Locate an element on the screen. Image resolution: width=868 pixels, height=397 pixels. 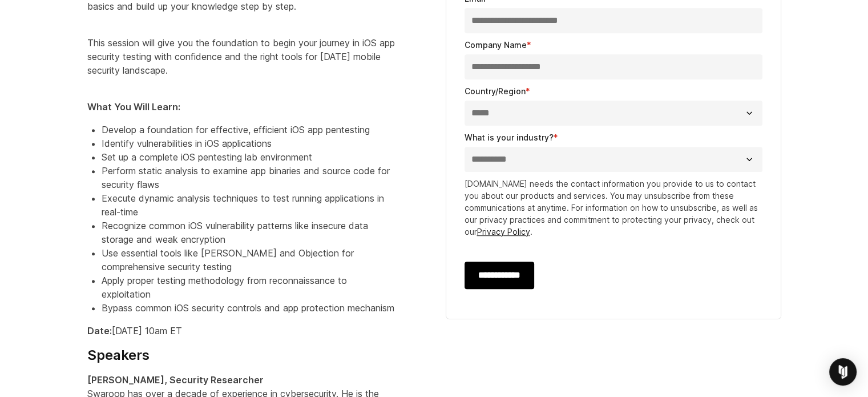
li: Perform static analysis to examine app binaries and source code for security flaws is located at coordinates (248, 178).